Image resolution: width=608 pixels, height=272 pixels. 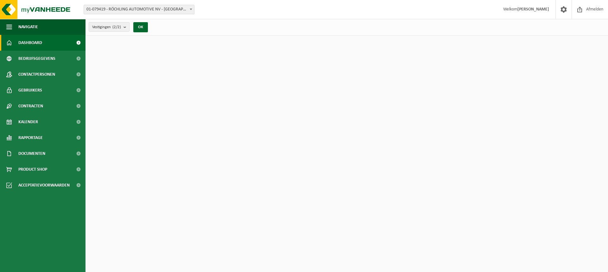 I want to click on span: Bedrijfsgegevens, so click(x=37, y=59).